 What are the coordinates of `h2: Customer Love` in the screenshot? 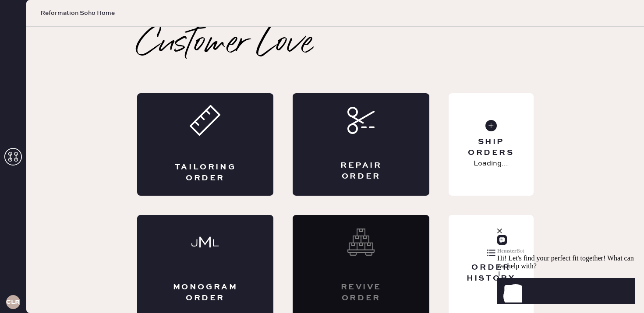 It's located at (225, 45).